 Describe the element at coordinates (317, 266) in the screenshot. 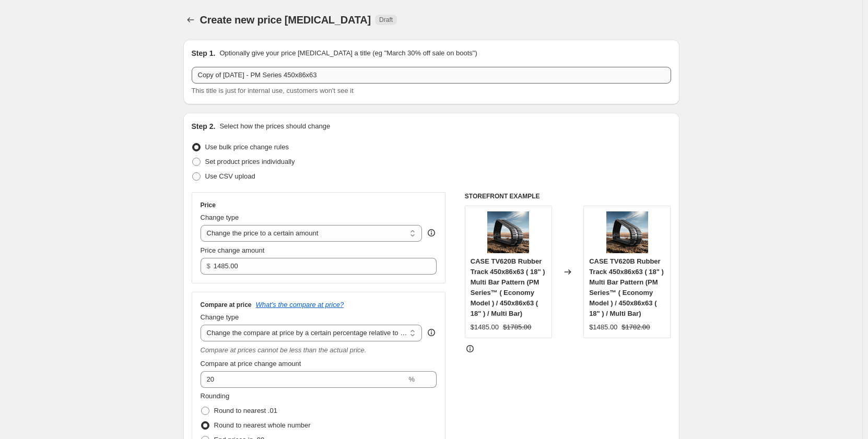

I see `input: 80.00` at that location.